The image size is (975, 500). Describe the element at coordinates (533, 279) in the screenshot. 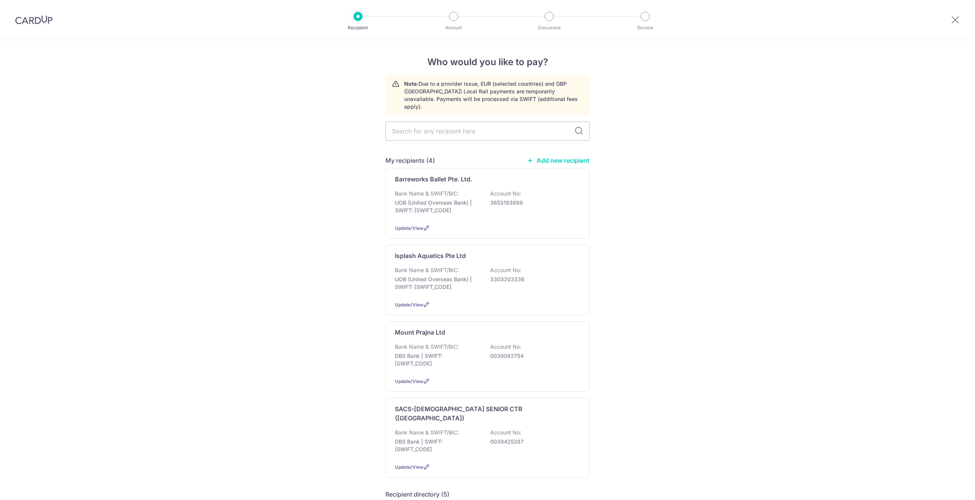

I see `p: 3303203336` at that location.